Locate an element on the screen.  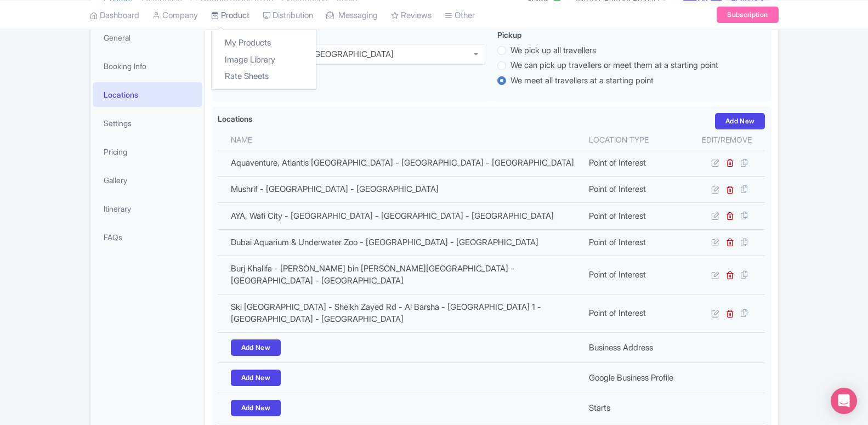
th: Name is located at coordinates (400, 140).